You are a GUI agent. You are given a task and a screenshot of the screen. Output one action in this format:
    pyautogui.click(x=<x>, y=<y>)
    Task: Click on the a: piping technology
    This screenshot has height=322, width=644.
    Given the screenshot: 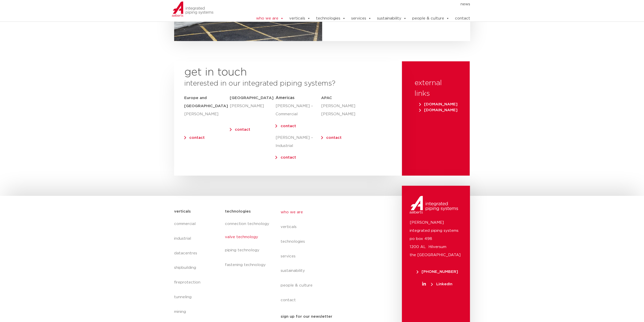 What is the action you would take?
    pyautogui.click(x=247, y=250)
    